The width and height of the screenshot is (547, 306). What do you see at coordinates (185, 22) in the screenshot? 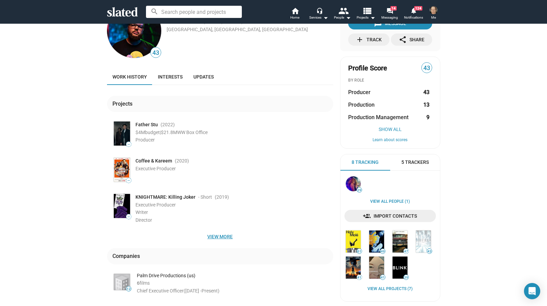
I see `a: Assistant Director` at bounding box center [185, 22].